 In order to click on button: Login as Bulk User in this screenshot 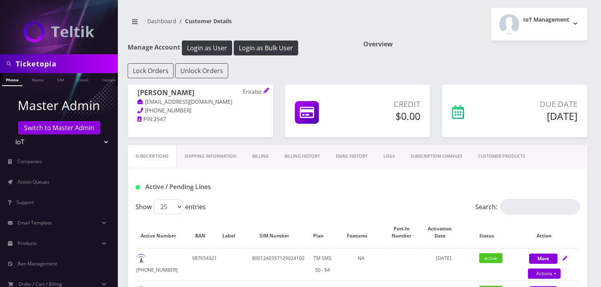, I will do `click(266, 48)`.